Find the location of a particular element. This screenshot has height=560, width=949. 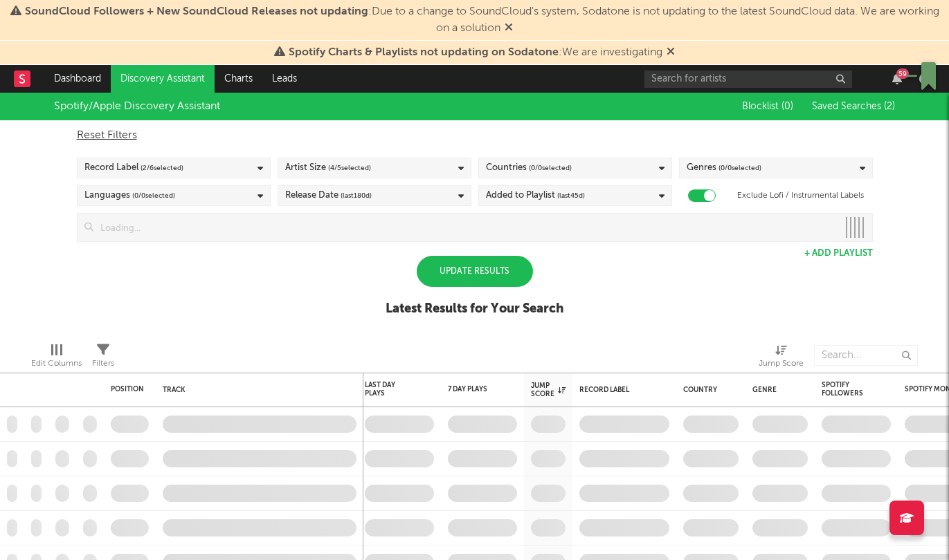

span: Saved Searches is located at coordinates (853, 106).